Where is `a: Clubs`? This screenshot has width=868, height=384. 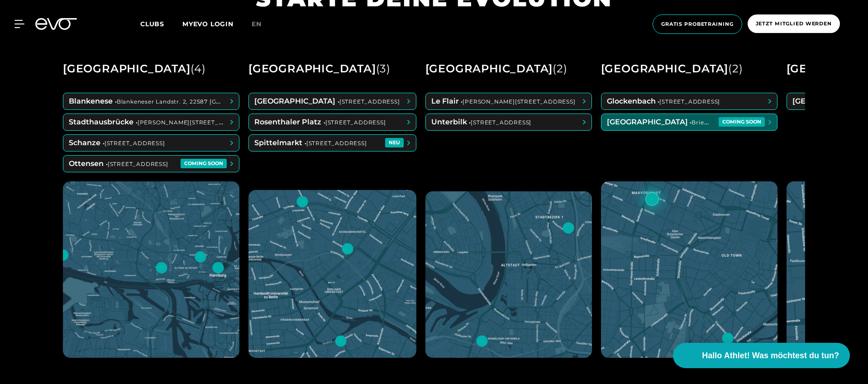 a: Clubs is located at coordinates (161, 24).